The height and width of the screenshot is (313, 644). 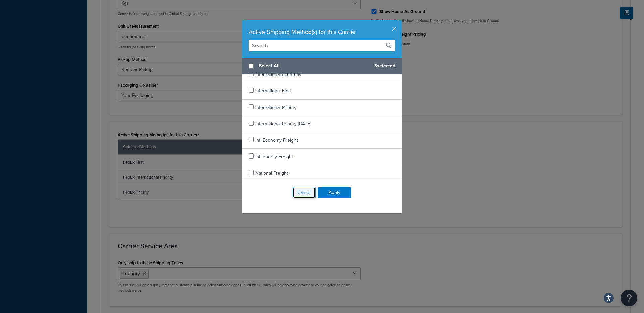 I want to click on span: International Economy, so click(x=278, y=74).